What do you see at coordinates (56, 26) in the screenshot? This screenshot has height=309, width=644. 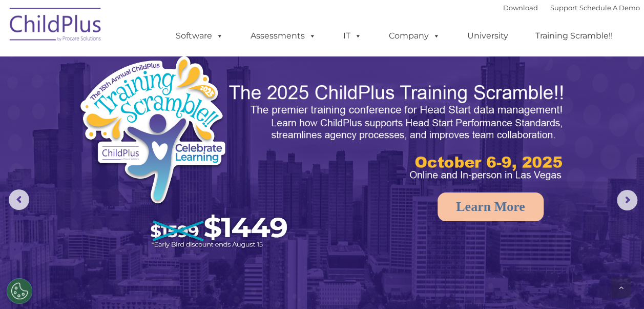 I see `img: ChildPlus by Procare Solutions` at bounding box center [56, 26].